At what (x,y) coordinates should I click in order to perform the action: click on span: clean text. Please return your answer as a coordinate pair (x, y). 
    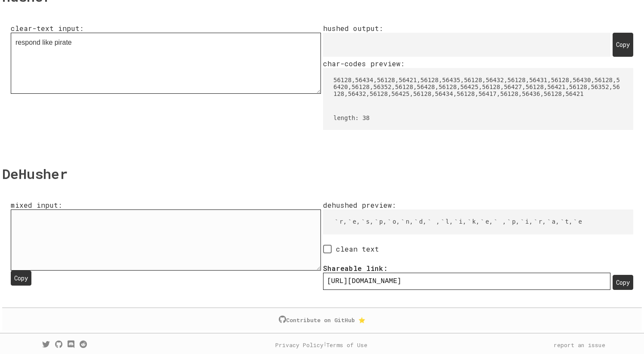
    Looking at the image, I should click on (355, 249).